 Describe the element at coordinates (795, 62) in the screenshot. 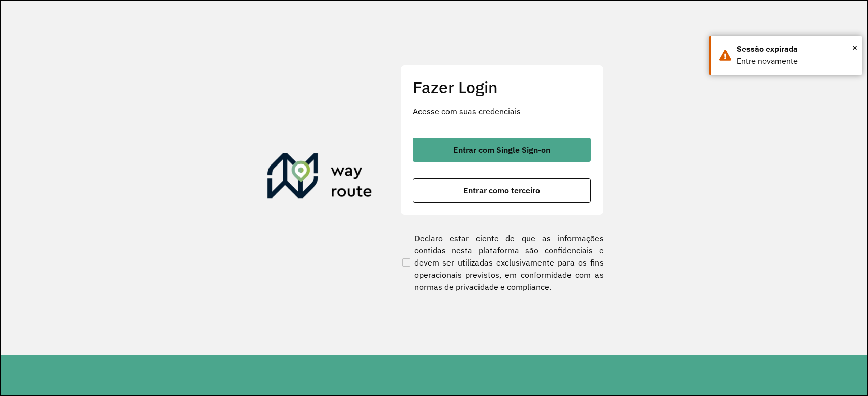

I see `div: Entre novamente` at that location.